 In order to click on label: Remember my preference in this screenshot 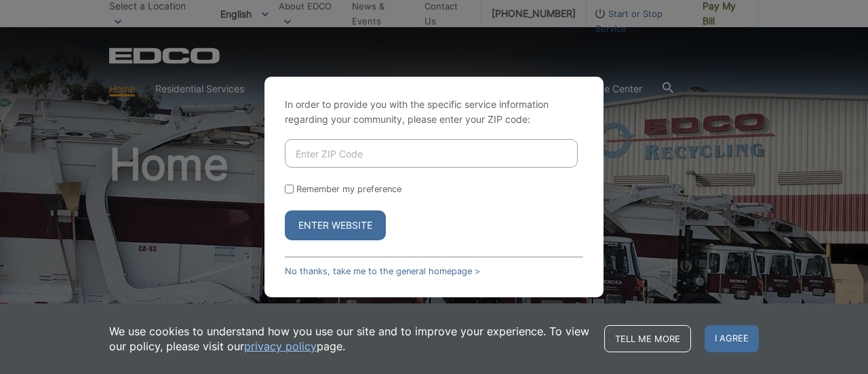, I will do `click(349, 189)`.